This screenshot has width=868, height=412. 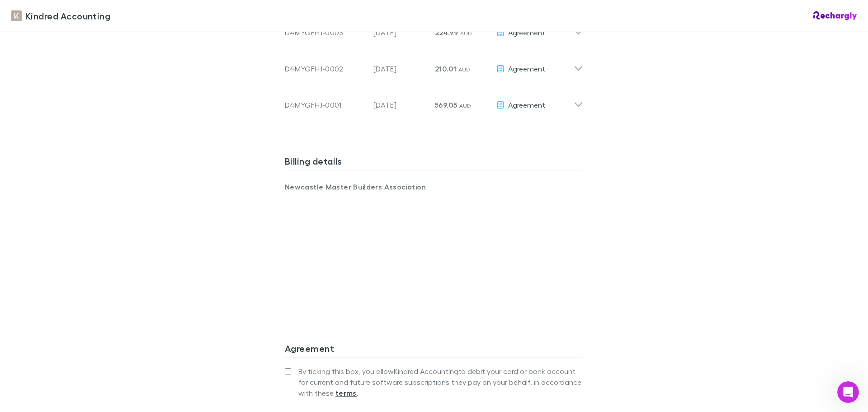 I want to click on h3: Agreement, so click(x=434, y=350).